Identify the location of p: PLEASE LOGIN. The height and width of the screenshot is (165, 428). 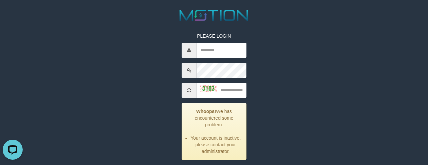
(214, 36).